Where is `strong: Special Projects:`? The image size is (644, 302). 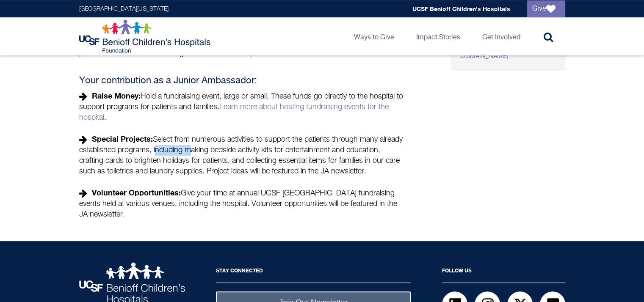
strong: Special Projects: is located at coordinates (122, 139).